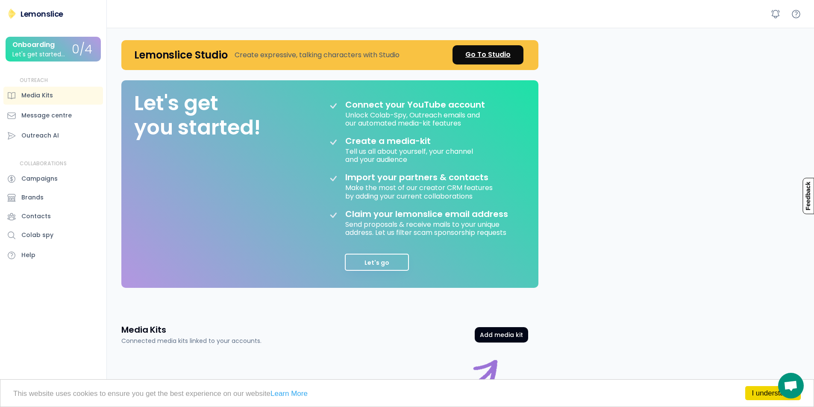  What do you see at coordinates (431, 228) in the screenshot?
I see `div: Send proposals & receive mails to your unique address. Let us filter scam sponsorship requests` at bounding box center [431, 228].